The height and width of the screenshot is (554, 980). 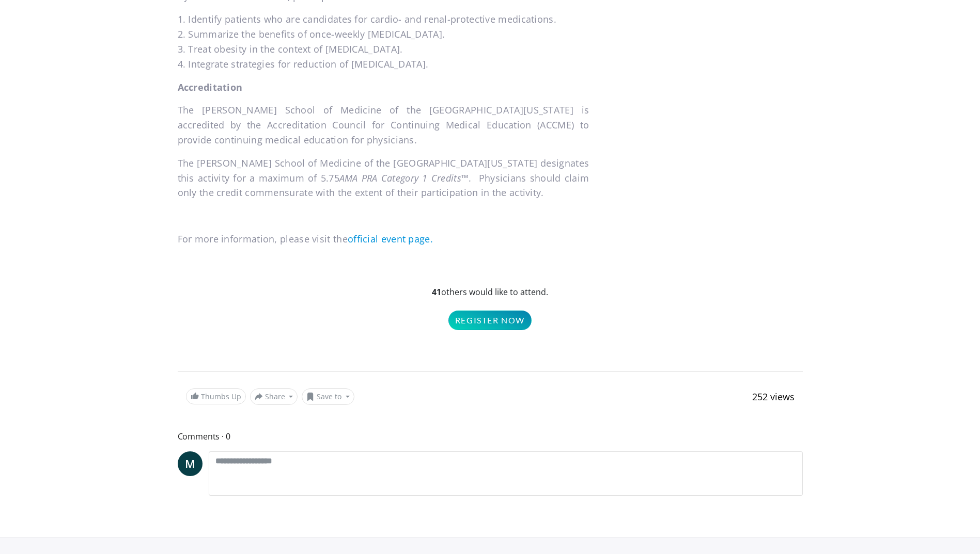 I want to click on span: M, so click(x=190, y=464).